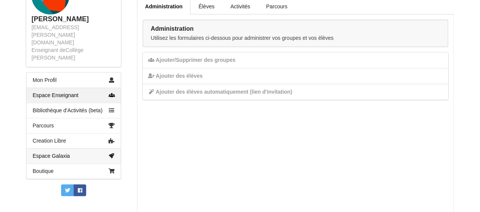 This screenshot has height=212, width=480. What do you see at coordinates (74, 141) in the screenshot?
I see `a: Creation Libre` at bounding box center [74, 141].